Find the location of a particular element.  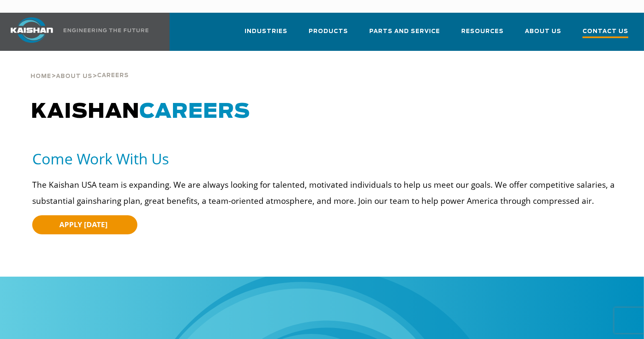

a: Resources is located at coordinates (482, 35).